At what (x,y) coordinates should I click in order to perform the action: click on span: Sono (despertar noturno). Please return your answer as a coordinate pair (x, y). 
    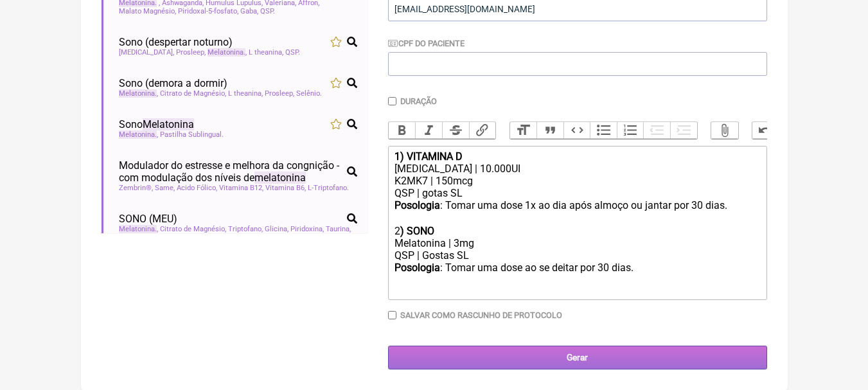
    Looking at the image, I should click on (175, 42).